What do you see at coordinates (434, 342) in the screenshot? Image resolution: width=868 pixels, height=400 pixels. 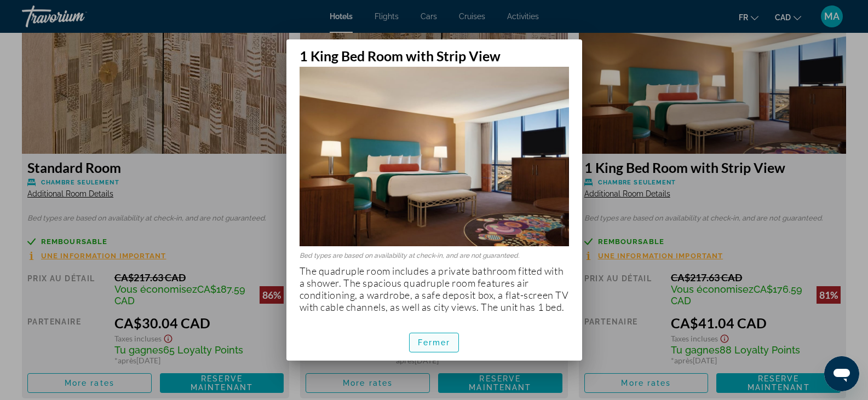 I see `span: Fermer` at bounding box center [434, 342].